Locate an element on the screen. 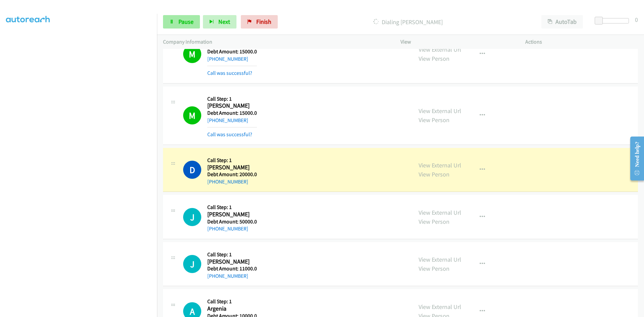 Image resolution: width=644 pixels, height=317 pixels. button: AutoTab is located at coordinates (562, 22).